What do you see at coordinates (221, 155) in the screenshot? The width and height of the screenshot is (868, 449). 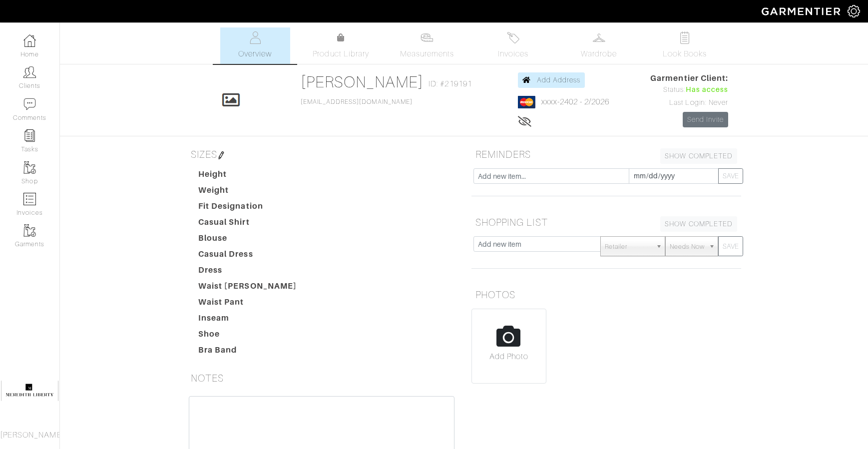 I see `img: pen-cf24a1663064a2ec1b9c1bd2387e9de7a2fa800b781884d57f21acf72779bad2.png` at bounding box center [221, 155].